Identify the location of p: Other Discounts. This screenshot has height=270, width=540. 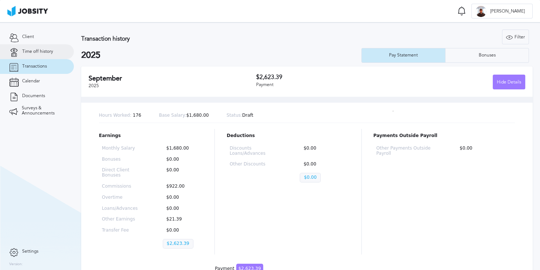
(253, 164).